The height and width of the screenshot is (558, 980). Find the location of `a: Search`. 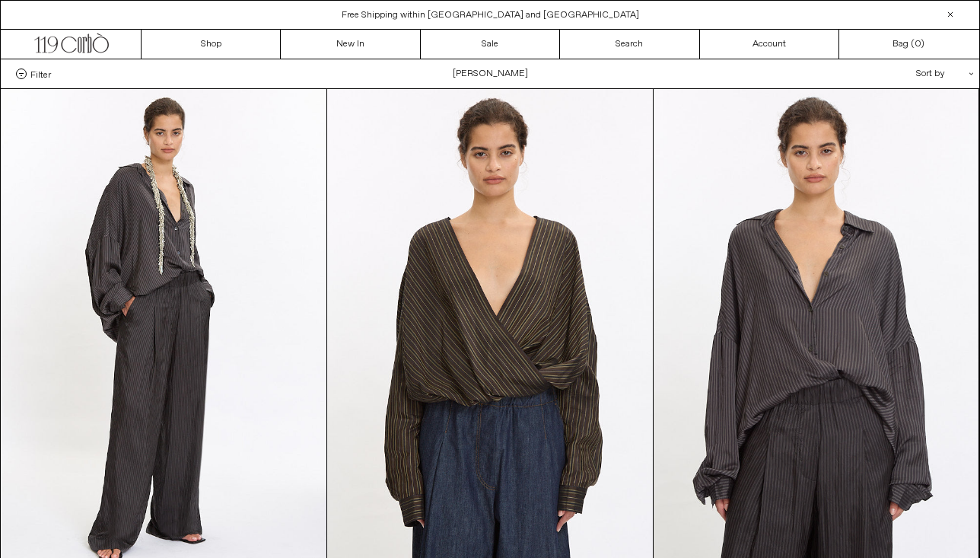

a: Search is located at coordinates (629, 44).